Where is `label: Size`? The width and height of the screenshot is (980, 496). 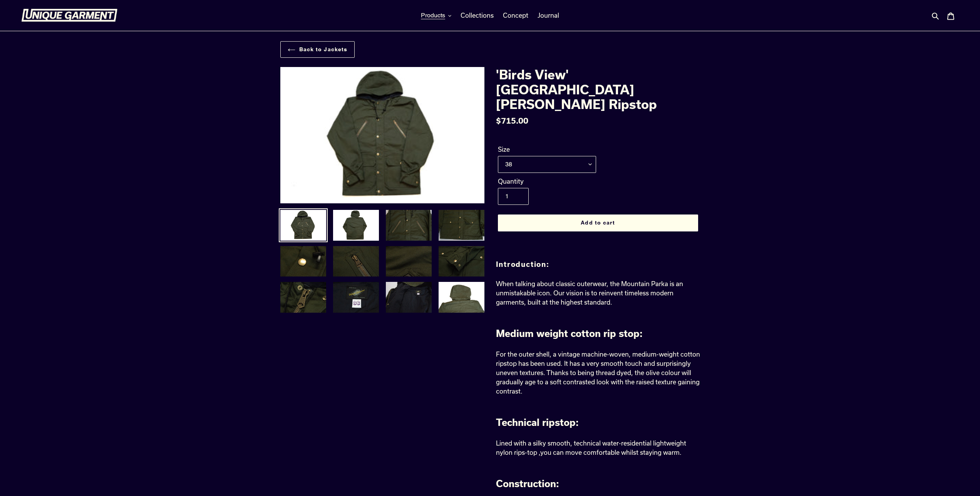
label: Size is located at coordinates (547, 149).